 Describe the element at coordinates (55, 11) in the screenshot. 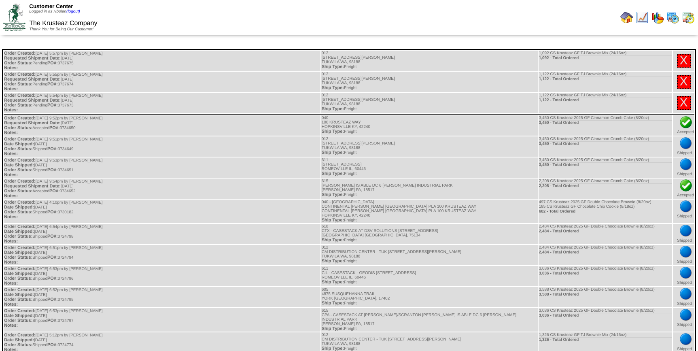

I see `span: Logged in as Rbolen` at that location.